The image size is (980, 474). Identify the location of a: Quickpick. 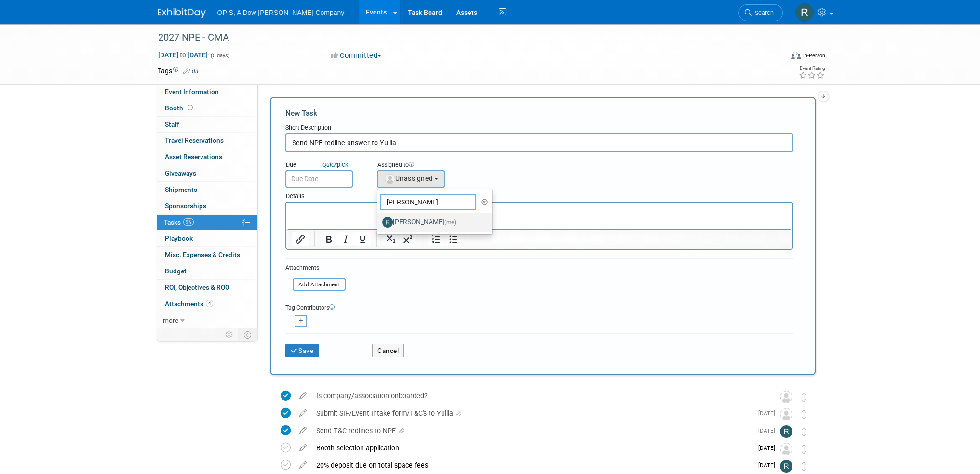
(335, 164).